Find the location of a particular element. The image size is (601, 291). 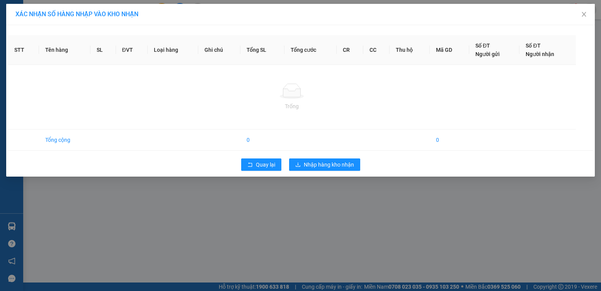

th: Thu hộ is located at coordinates (410, 50).